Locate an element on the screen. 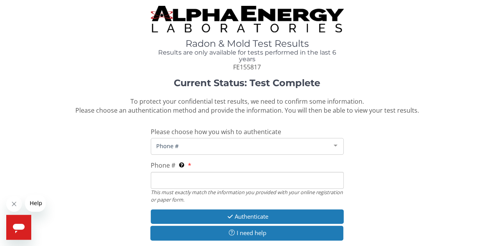 This screenshot has width=494, height=246. h4: Results are only available for tests performed in the last 6 years is located at coordinates (247, 56).